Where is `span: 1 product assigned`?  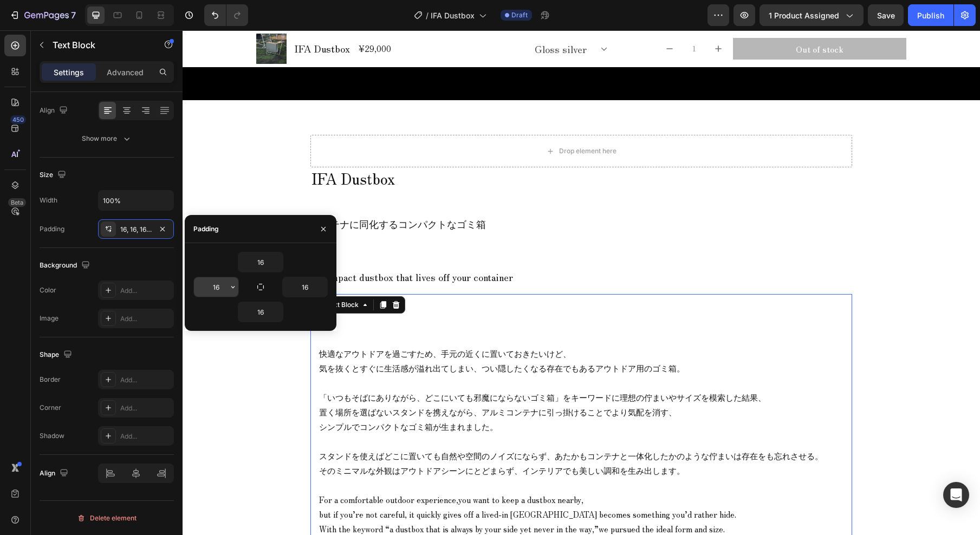
span: 1 product assigned is located at coordinates (803, 15).